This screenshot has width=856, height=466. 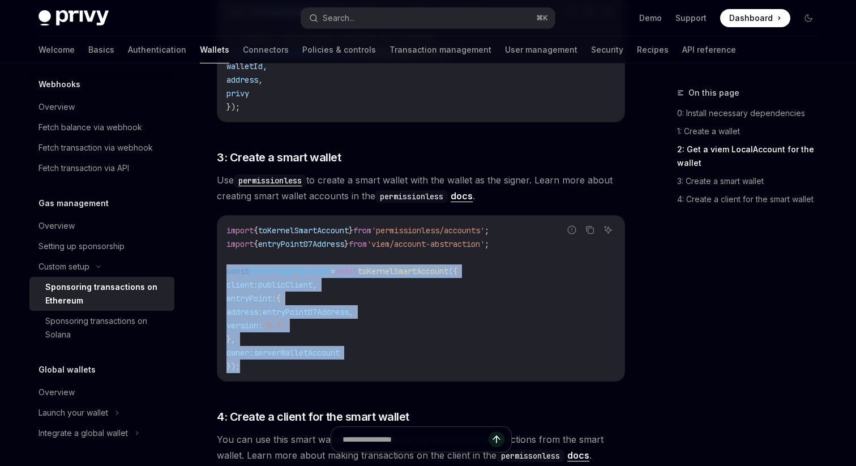 What do you see at coordinates (106, 294) in the screenshot?
I see `div: Sponsoring transactions on Ethereum` at bounding box center [106, 294].